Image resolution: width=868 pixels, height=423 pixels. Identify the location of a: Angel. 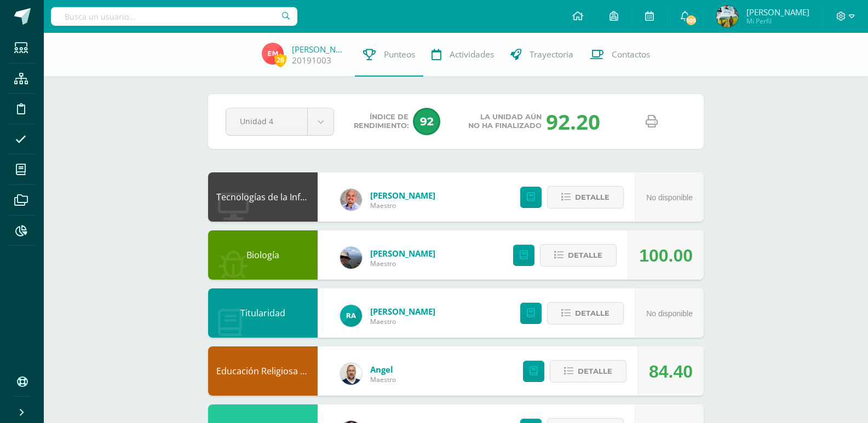
(383, 370).